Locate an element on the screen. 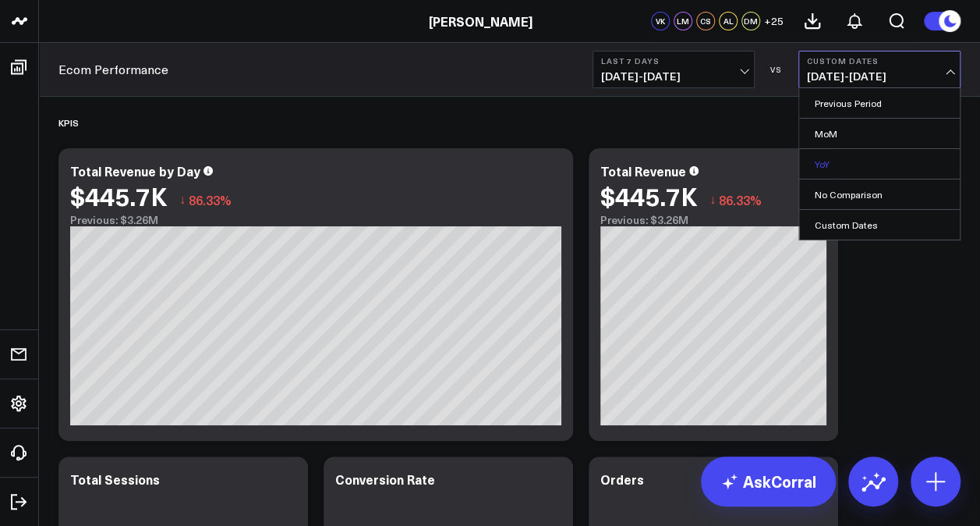 The height and width of the screenshot is (526, 980). button: +25 is located at coordinates (773, 21).